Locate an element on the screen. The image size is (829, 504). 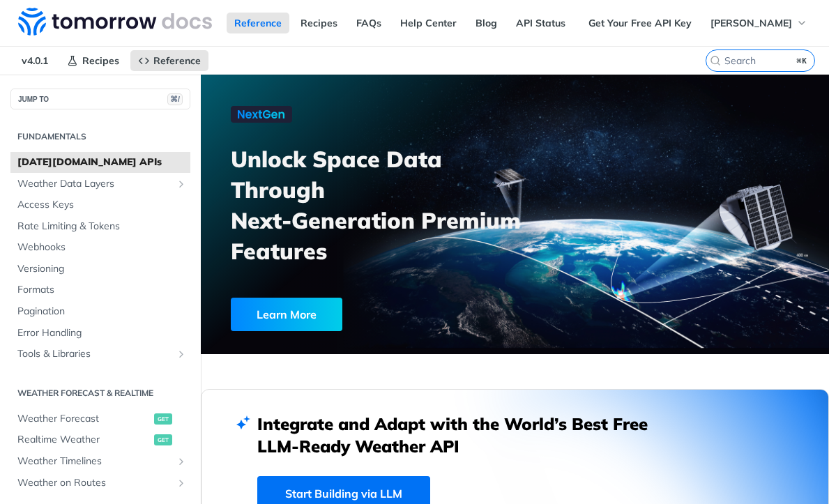
span: Reference is located at coordinates (177, 61).